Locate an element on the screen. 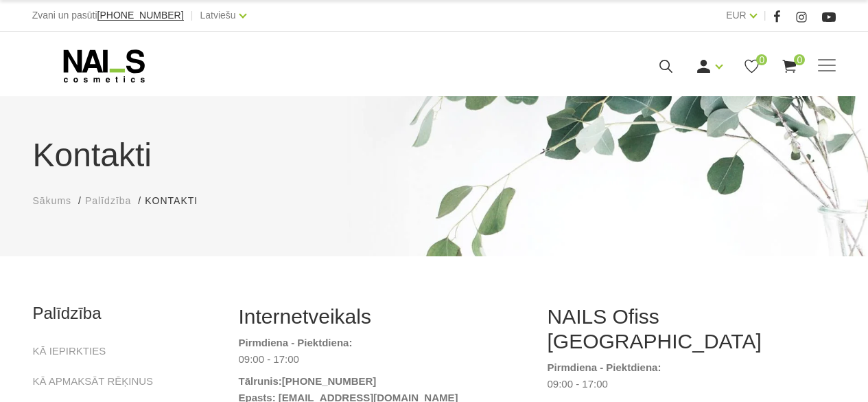  li: Kontakti is located at coordinates (178, 200).